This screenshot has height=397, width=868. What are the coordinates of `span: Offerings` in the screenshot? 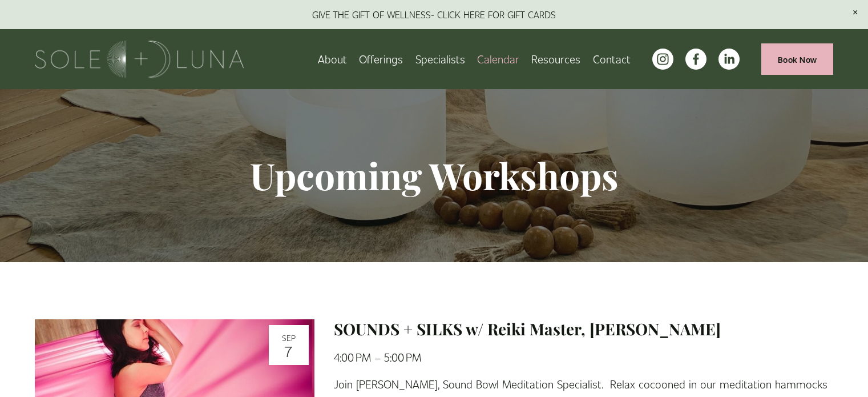 It's located at (380, 59).